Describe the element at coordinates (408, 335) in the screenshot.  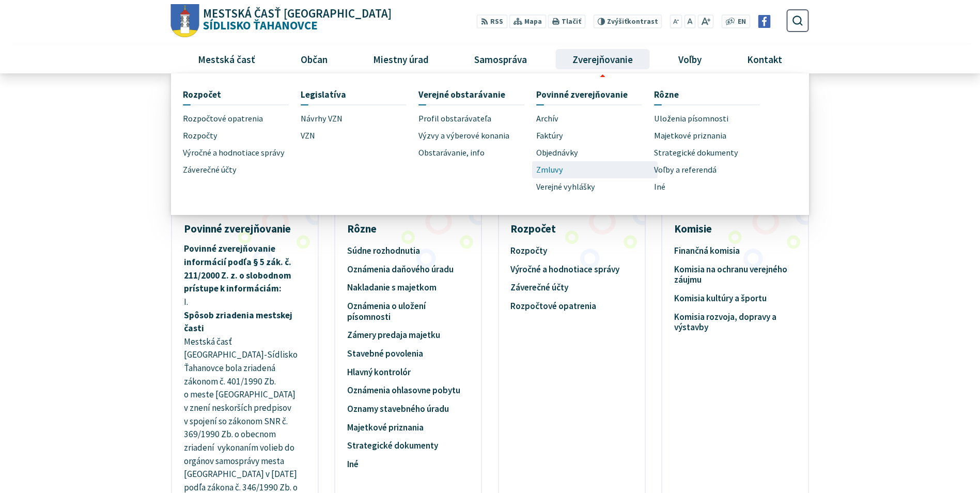
I see `a: Zámery predaja majetku` at that location.